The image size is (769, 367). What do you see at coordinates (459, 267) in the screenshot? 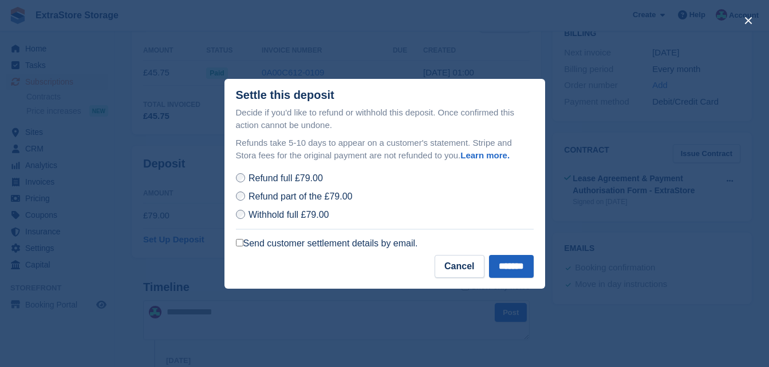
I see `button: Cancel` at bounding box center [459, 267].